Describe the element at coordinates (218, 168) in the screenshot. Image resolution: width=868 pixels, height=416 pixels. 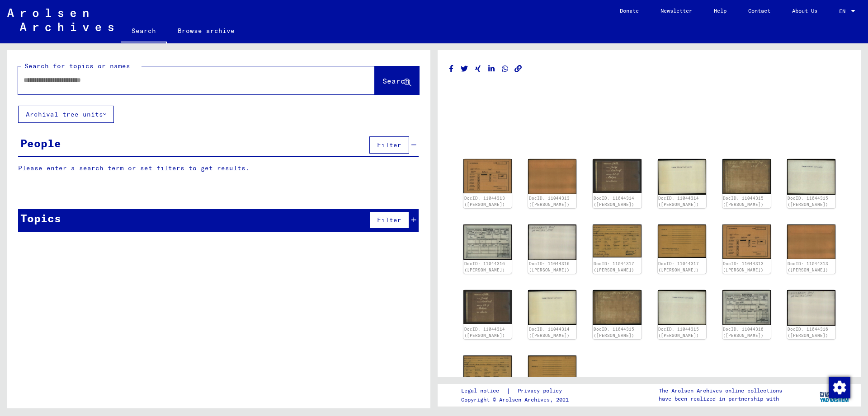
I see `p: Please enter a search term or set filters to get results.` at that location.